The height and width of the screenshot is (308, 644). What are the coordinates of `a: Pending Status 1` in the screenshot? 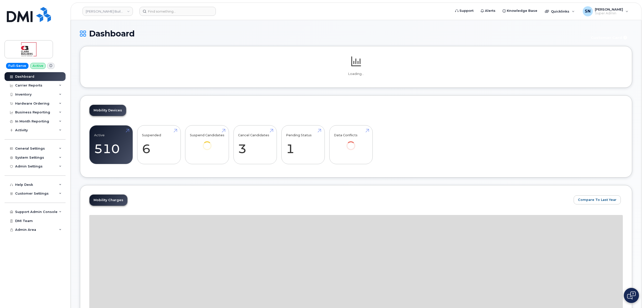 It's located at (303, 145).